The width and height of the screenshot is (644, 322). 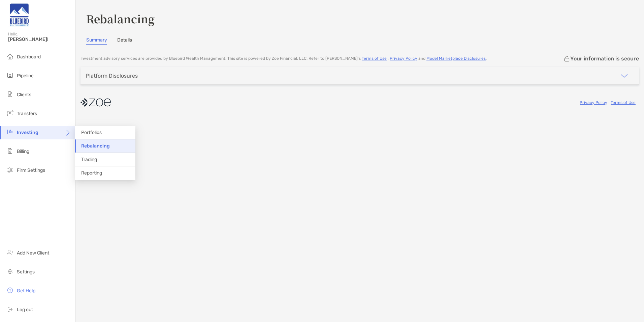 I want to click on img: transfers icon, so click(x=10, y=113).